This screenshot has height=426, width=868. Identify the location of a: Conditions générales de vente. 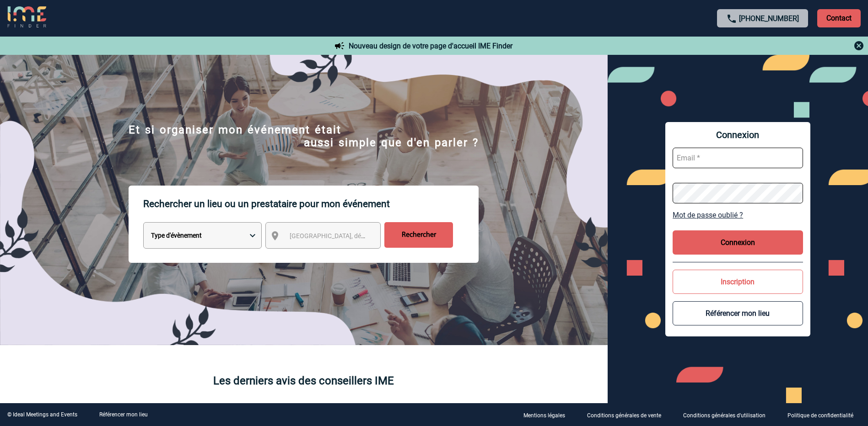
(628, 415).